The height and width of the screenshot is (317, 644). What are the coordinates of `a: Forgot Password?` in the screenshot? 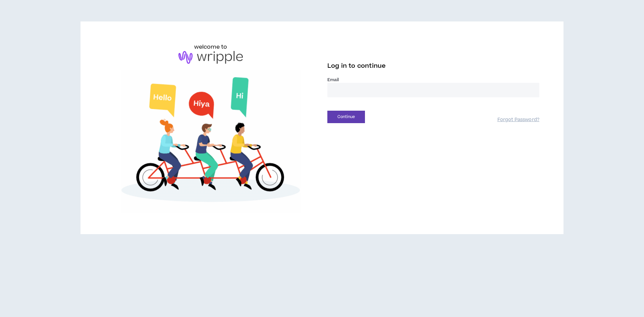 It's located at (518, 120).